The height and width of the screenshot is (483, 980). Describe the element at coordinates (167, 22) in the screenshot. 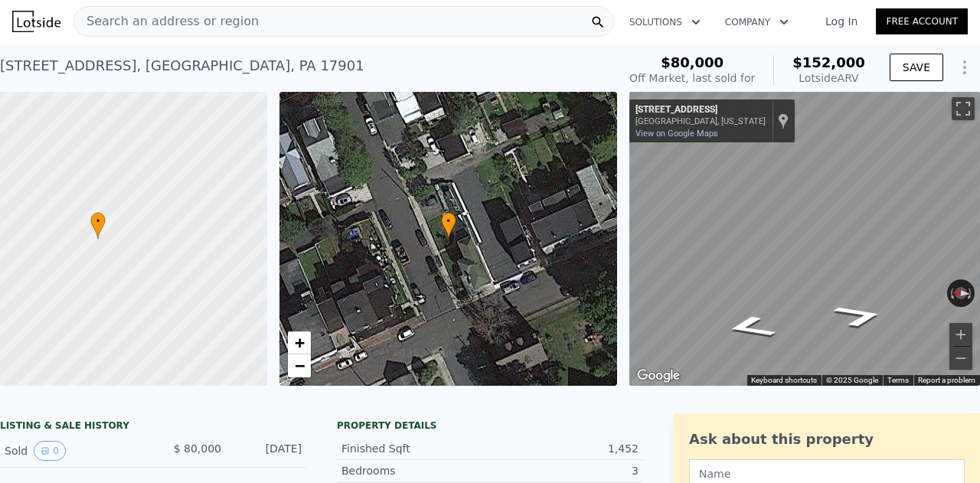

I see `span: Search an address or region` at that location.